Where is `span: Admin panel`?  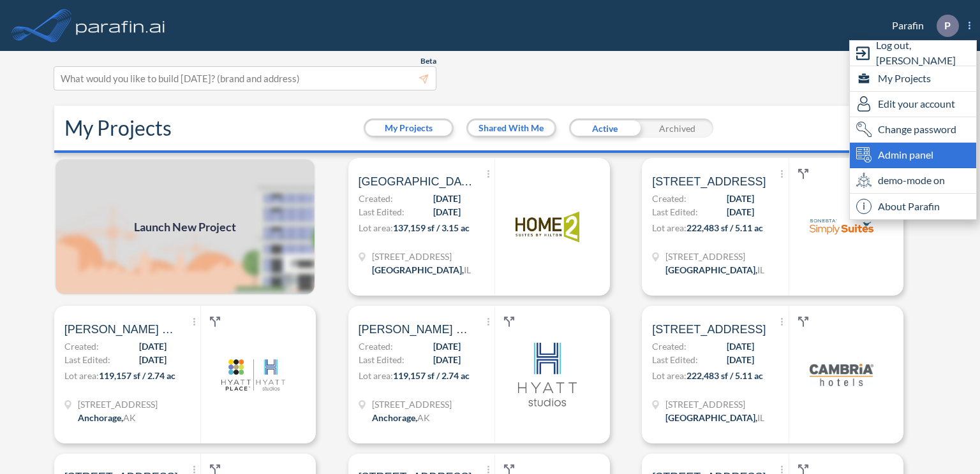 span: Admin panel is located at coordinates (905, 155).